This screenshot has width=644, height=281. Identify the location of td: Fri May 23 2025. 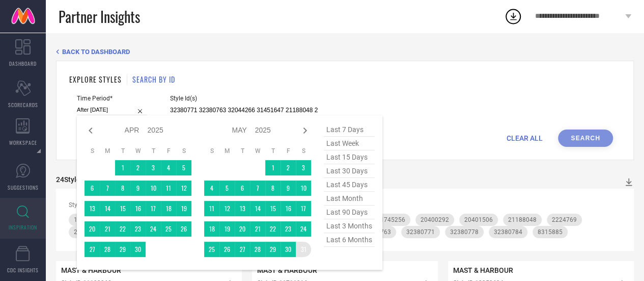
(289, 229).